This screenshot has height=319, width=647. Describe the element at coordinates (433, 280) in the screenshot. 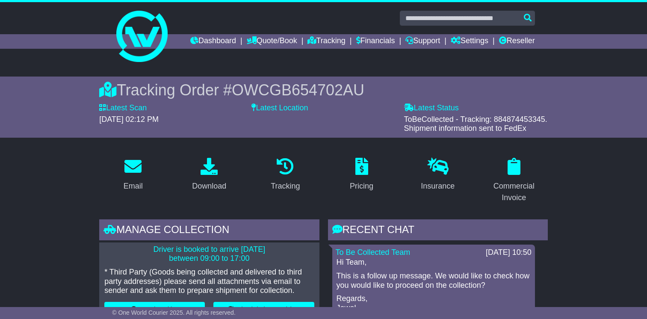

I see `p: This is a follow up message. We would like to check how you would like to proceed on the collection?` at that location.